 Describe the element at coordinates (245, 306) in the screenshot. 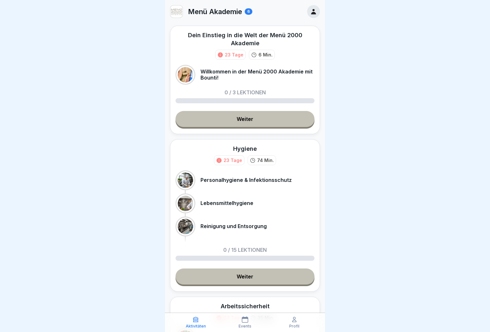

I see `div: Arbeitssicherheit` at that location.